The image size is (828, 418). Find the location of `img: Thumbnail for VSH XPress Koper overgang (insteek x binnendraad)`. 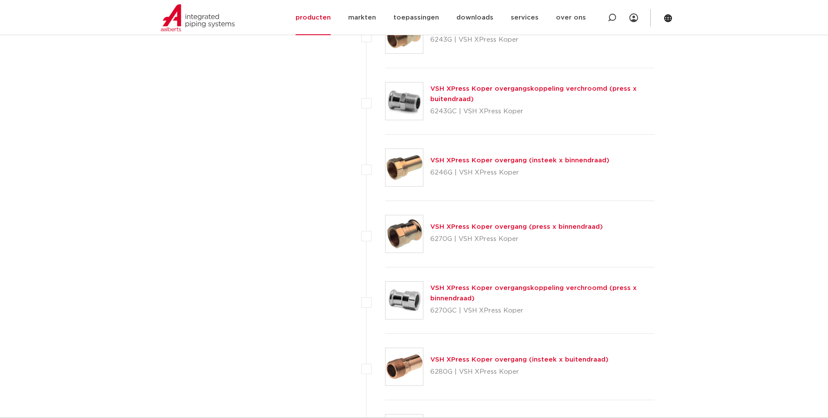

img: Thumbnail for VSH XPress Koper overgang (insteek x binnendraad) is located at coordinates (404, 168).